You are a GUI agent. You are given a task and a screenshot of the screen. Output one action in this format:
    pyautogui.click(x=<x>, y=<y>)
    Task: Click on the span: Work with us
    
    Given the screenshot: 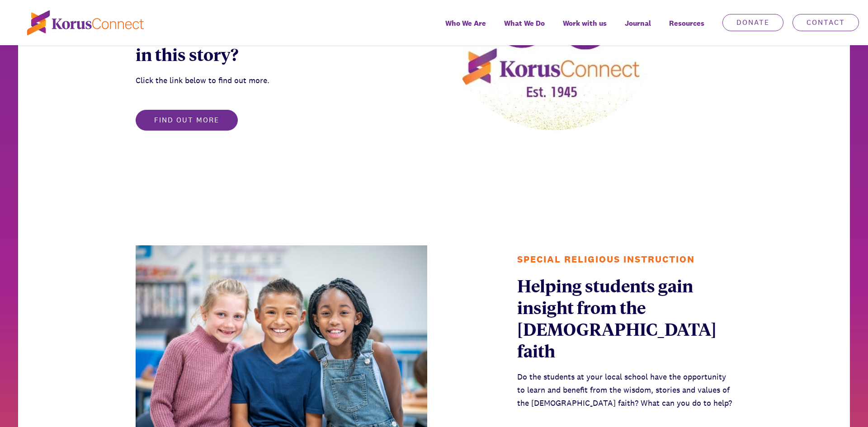 What is the action you would take?
    pyautogui.click(x=584, y=23)
    